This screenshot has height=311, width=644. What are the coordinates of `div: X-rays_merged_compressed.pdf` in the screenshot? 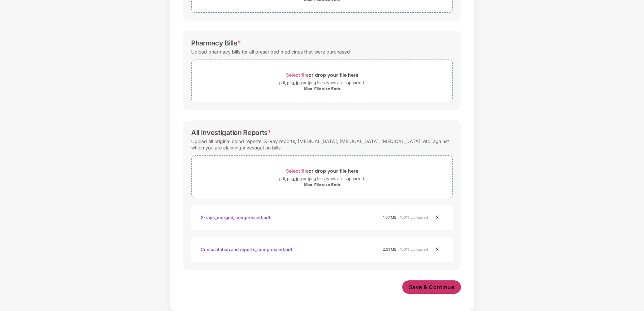 It's located at (235, 218).